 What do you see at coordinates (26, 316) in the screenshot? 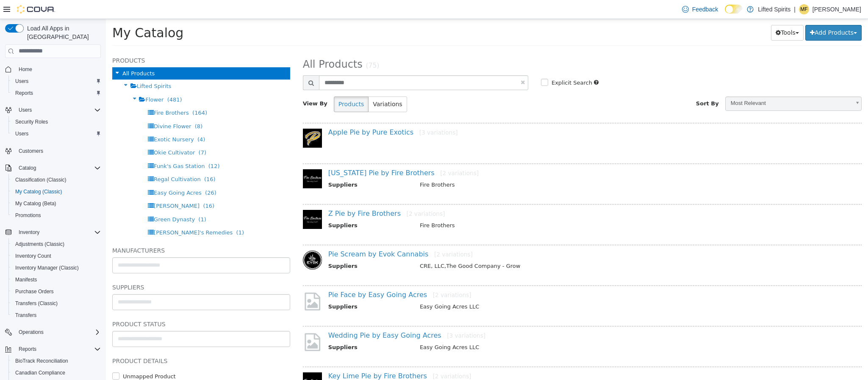
I see `a: Transfers` at bounding box center [26, 316].